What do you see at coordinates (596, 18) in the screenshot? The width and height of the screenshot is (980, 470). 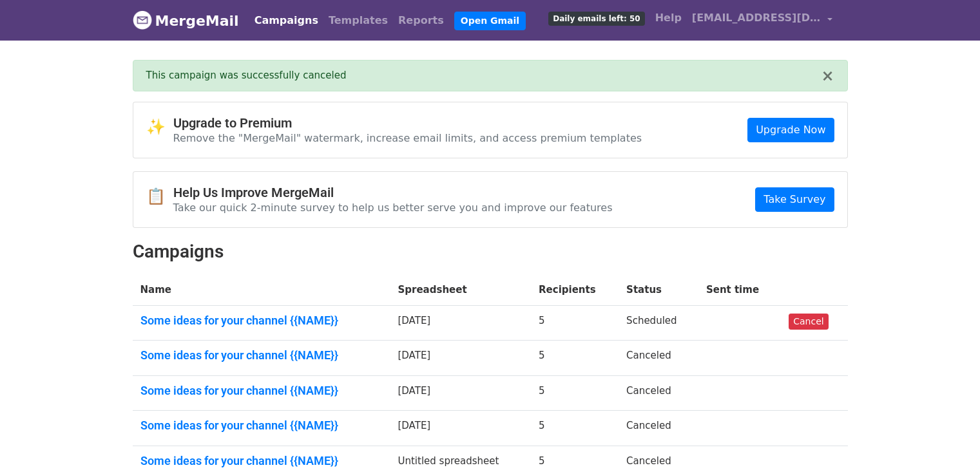 I see `a: Daily emails left: 50` at bounding box center [596, 18].